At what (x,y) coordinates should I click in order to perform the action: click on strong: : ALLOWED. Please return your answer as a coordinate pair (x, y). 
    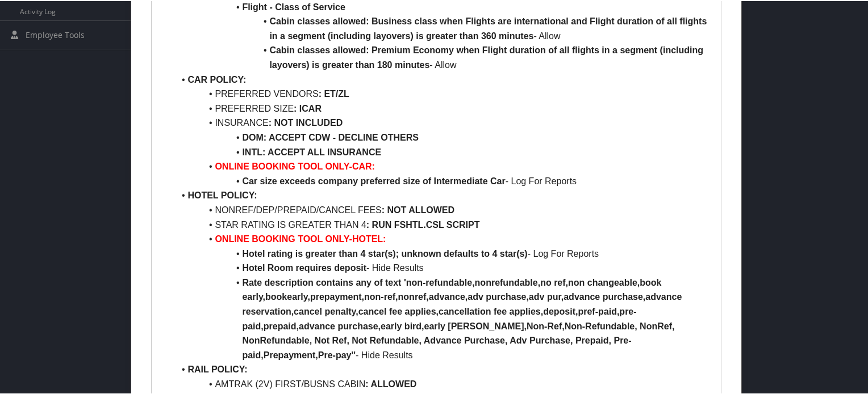
    Looking at the image, I should click on (391, 383).